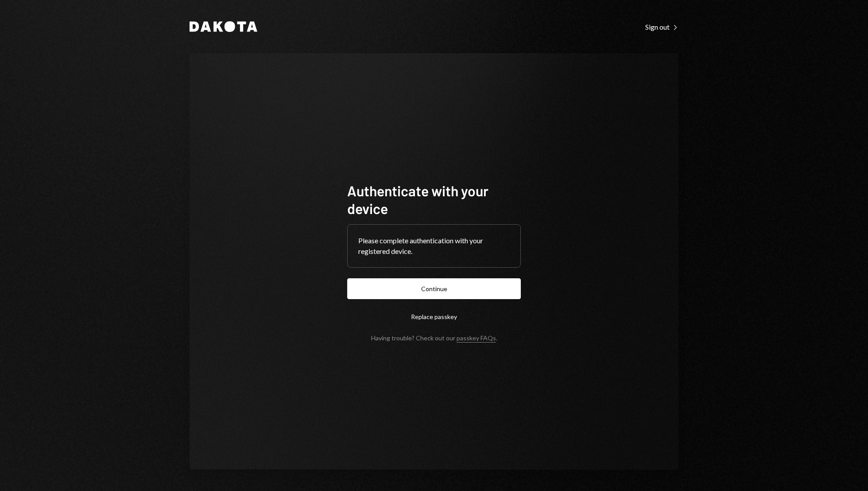 The height and width of the screenshot is (491, 868). What do you see at coordinates (661, 27) in the screenshot?
I see `a: Sign out` at bounding box center [661, 27].